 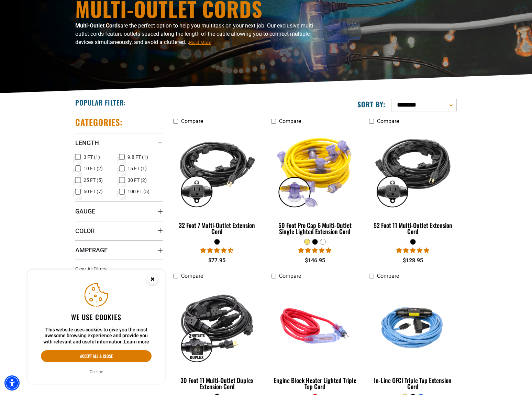 I want to click on span: Gauge, so click(x=85, y=211).